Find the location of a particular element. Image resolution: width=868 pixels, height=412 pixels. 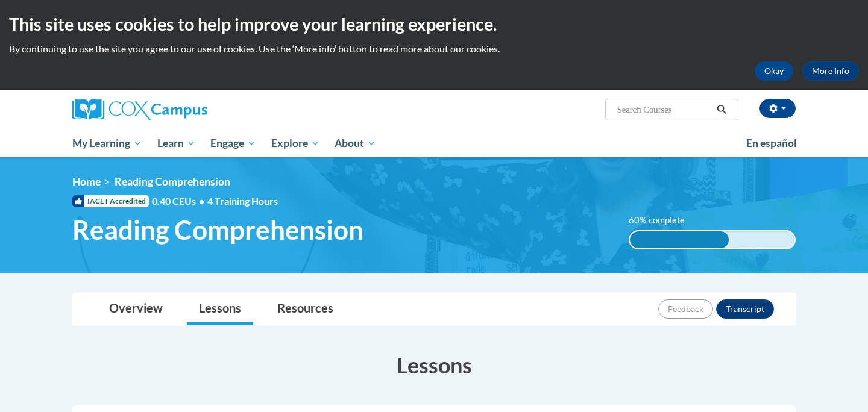

button: Transcript is located at coordinates (745, 309).